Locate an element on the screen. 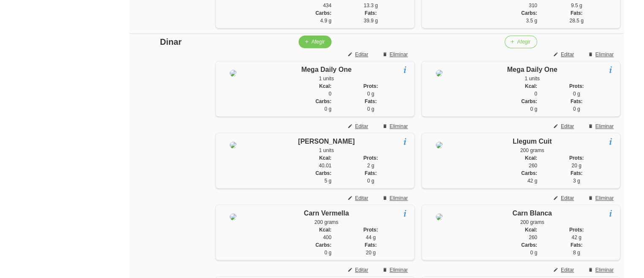 The width and height of the screenshot is (644, 278). span: 434 is located at coordinates (327, 5).